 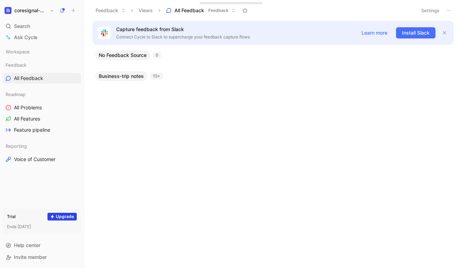 I want to click on span: Install Slack, so click(x=416, y=33).